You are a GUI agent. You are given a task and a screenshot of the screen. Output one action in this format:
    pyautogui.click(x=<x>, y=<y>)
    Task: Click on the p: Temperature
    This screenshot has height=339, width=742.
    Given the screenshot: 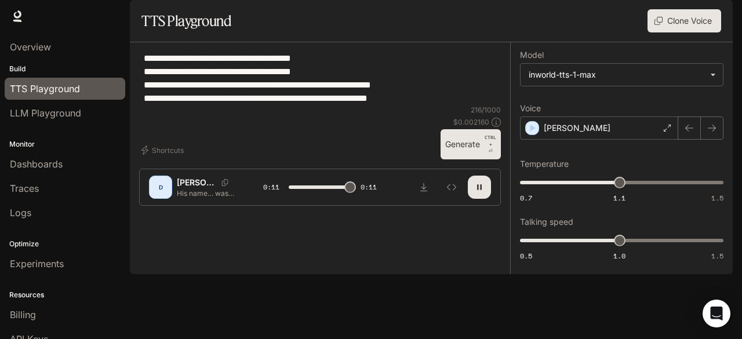 What is the action you would take?
    pyautogui.click(x=545, y=164)
    